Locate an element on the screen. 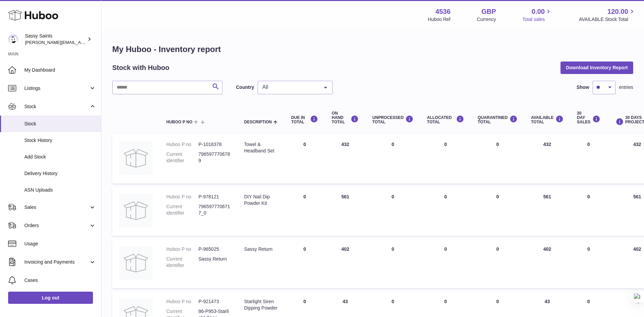 The width and height of the screenshot is (644, 317). dd: 7965977706789 is located at coordinates (214, 157).